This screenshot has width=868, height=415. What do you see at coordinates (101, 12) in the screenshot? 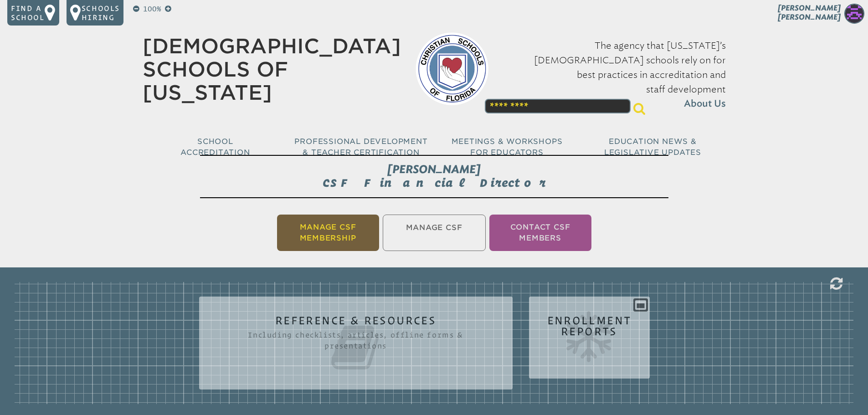
I see `p: Schools Hiring` at bounding box center [101, 12].